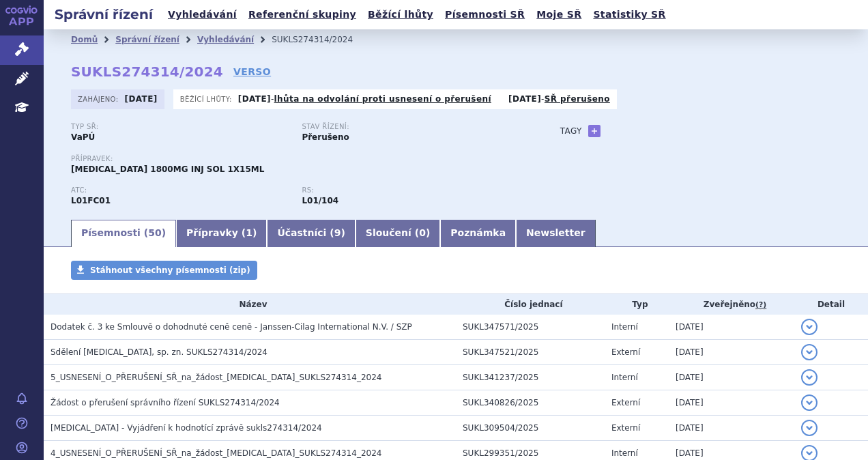 The image size is (868, 460). I want to click on a: VERSO, so click(252, 72).